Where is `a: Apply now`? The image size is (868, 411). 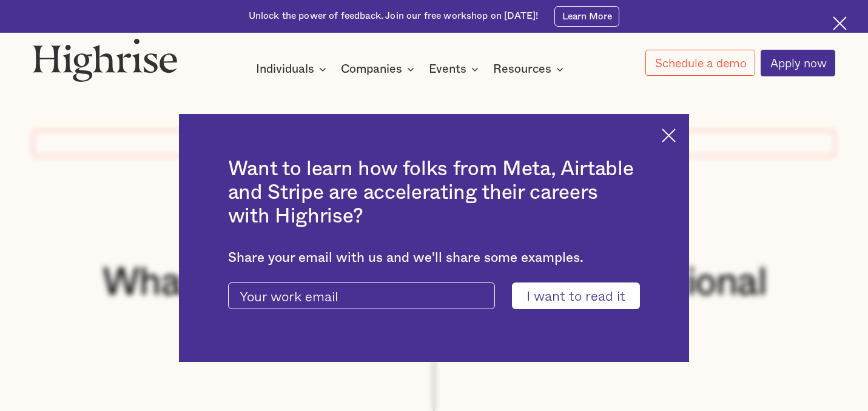
a: Apply now is located at coordinates (798, 63).